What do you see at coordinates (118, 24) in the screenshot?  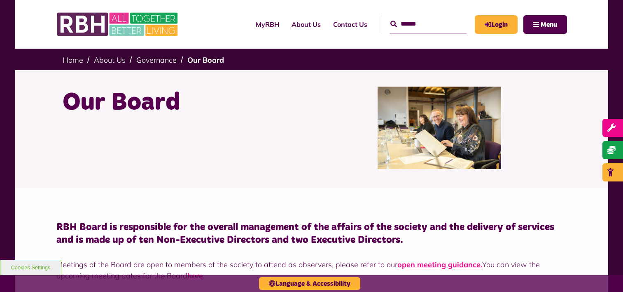 I see `img: RBH` at bounding box center [118, 24].